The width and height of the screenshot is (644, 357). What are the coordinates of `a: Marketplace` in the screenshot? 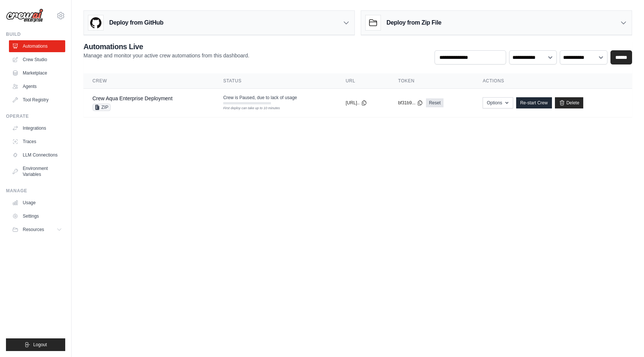 It's located at (37, 73).